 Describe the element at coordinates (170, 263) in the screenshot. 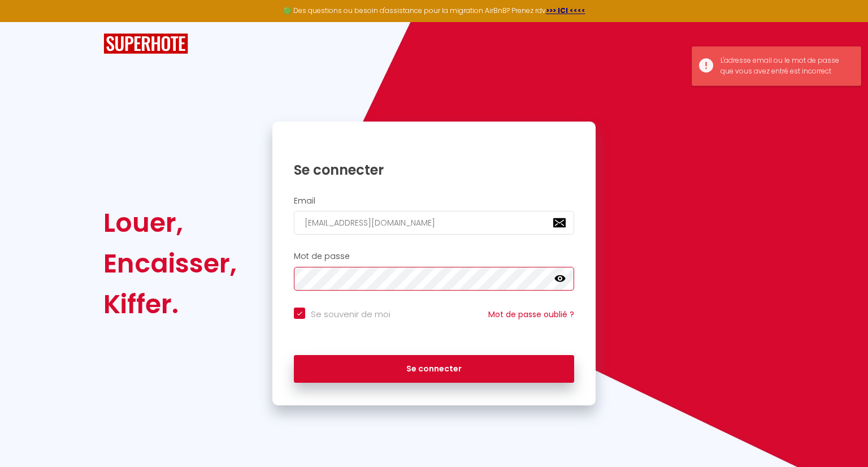

I see `div: Encaisser,` at that location.